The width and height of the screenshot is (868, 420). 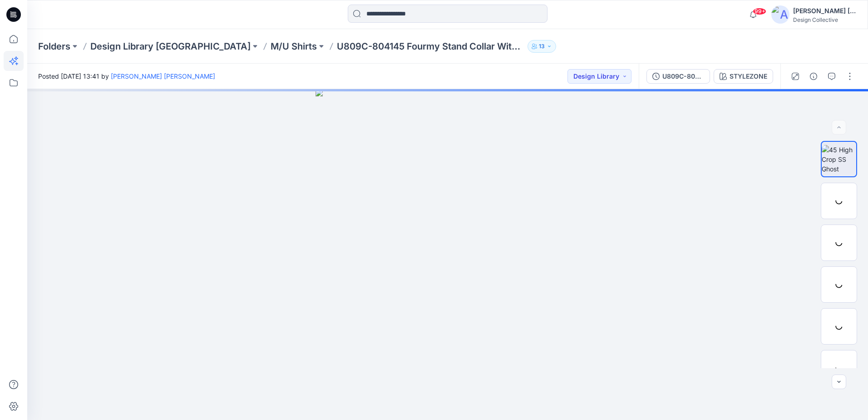 I want to click on span: 99+, so click(x=760, y=11).